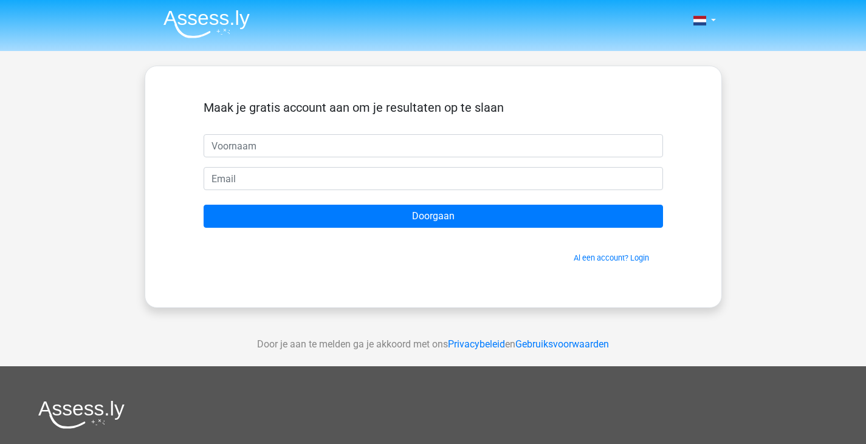 The width and height of the screenshot is (866, 444). What do you see at coordinates (611, 258) in the screenshot?
I see `a: Al een account? Login` at bounding box center [611, 258].